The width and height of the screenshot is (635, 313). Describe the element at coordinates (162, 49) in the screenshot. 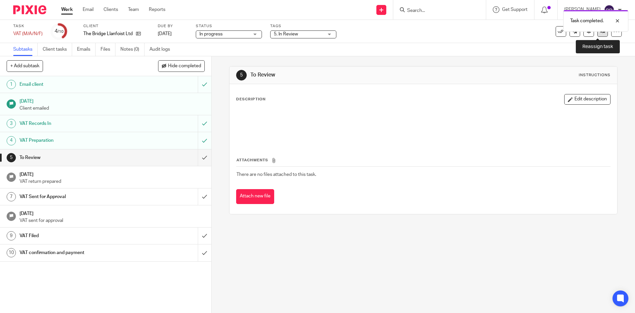

I see `a: Audit logs` at that location.